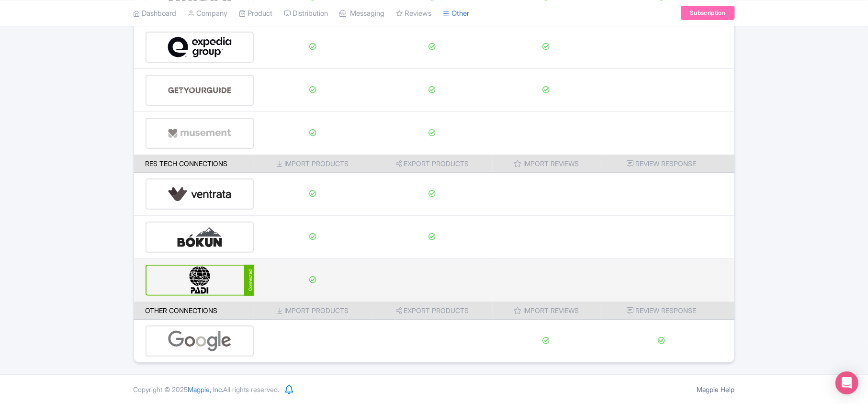 The image size is (868, 404). What do you see at coordinates (716, 389) in the screenshot?
I see `a: Magpie Help` at bounding box center [716, 389].